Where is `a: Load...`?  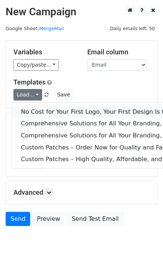 a: Load... is located at coordinates (28, 95).